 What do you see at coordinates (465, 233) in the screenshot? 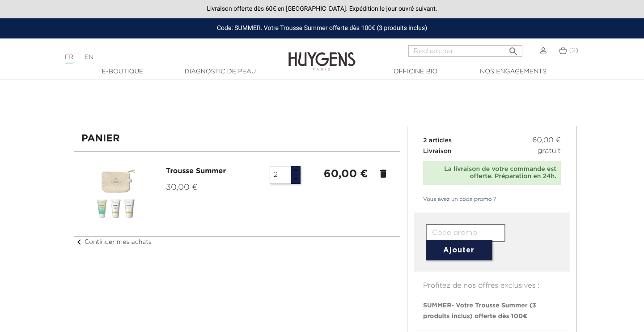
I see `input: Code promo` at bounding box center [465, 233].